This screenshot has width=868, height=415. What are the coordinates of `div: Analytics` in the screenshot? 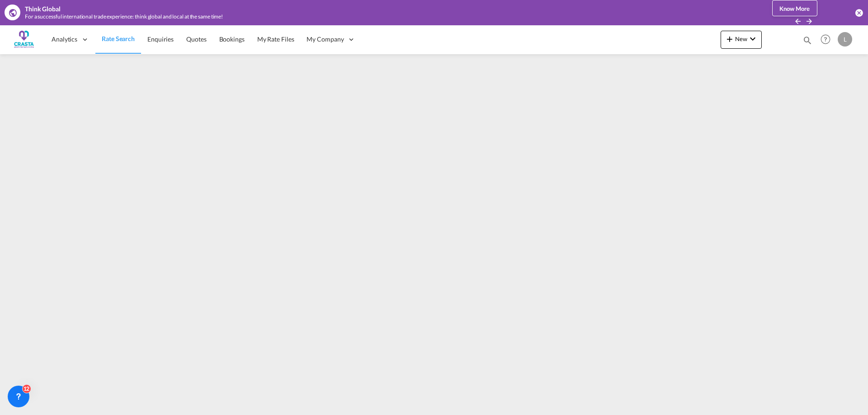 It's located at (70, 39).